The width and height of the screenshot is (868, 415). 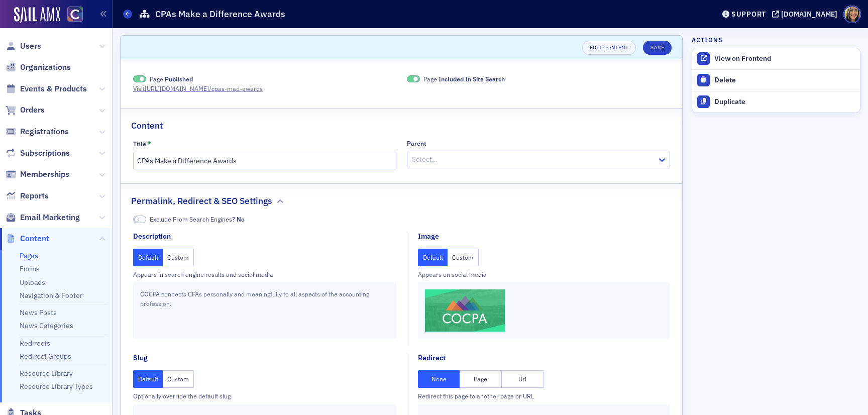 I want to click on a: Organizations, so click(x=38, y=67).